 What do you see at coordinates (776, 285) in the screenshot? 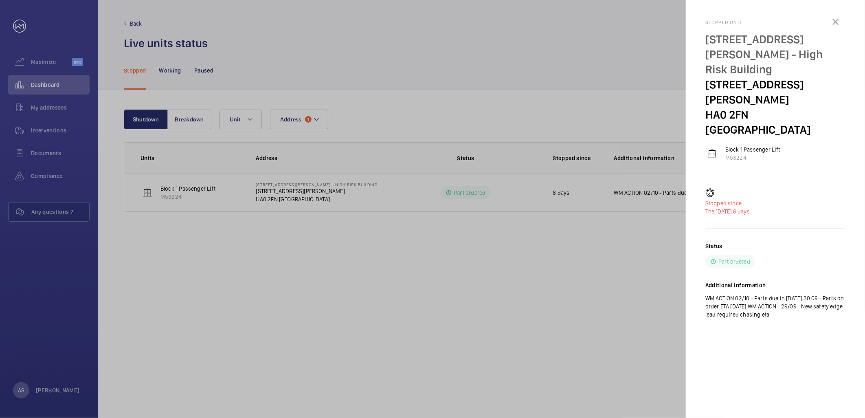
I see `h2: Additional information` at bounding box center [776, 285].